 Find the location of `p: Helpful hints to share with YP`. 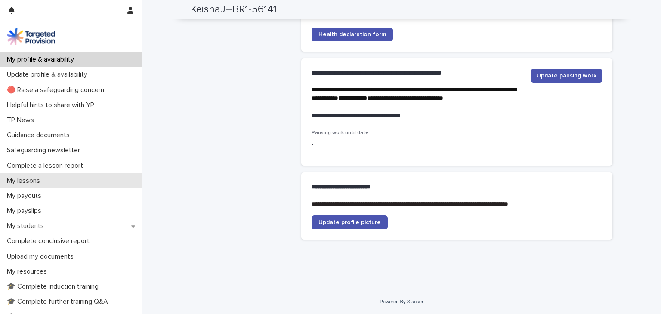

p: Helpful hints to share with YP is located at coordinates (52, 105).